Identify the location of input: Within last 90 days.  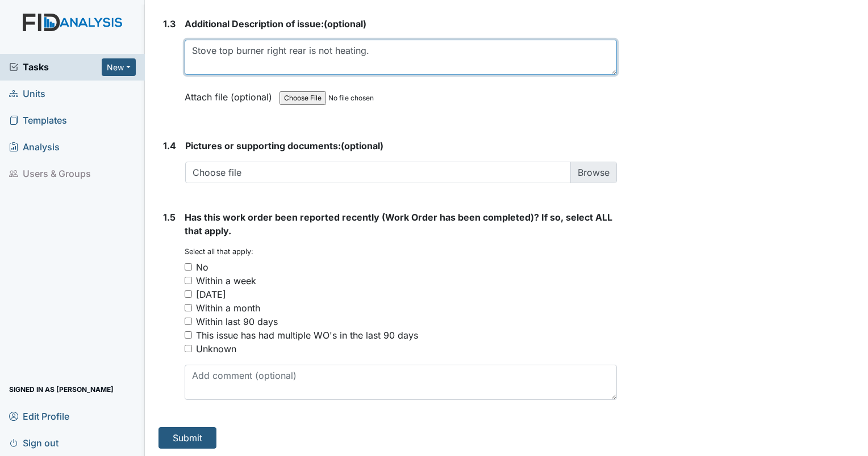
(188, 321).